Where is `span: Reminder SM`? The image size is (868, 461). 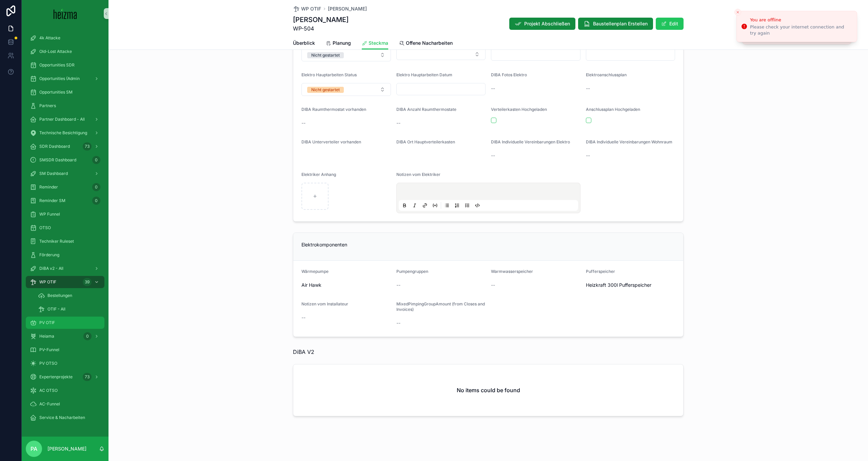
span: Reminder SM is located at coordinates (53, 201).